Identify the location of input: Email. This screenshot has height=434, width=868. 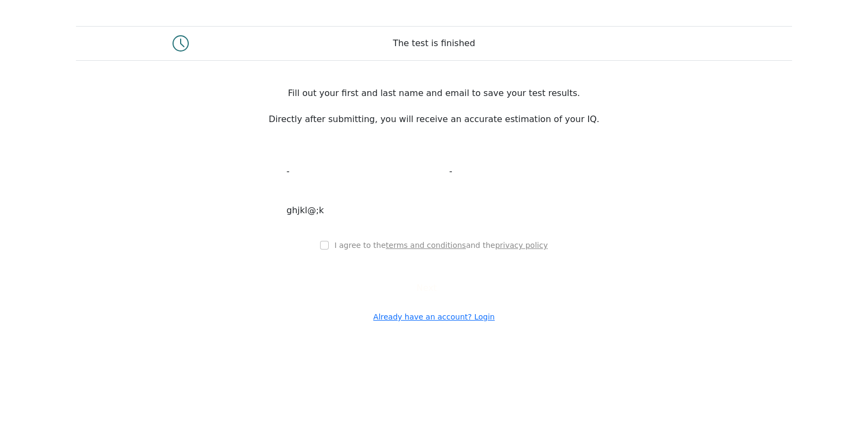
(434, 211).